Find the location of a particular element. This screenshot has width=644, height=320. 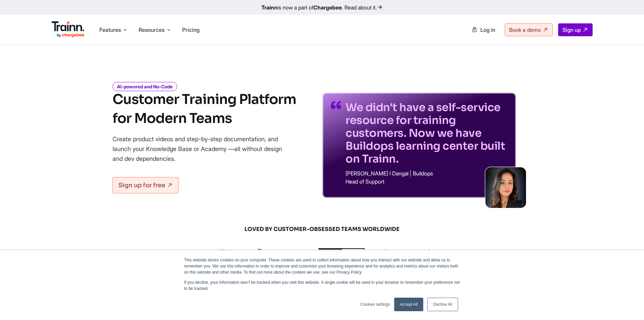

a: Cookies settings is located at coordinates (375, 304).